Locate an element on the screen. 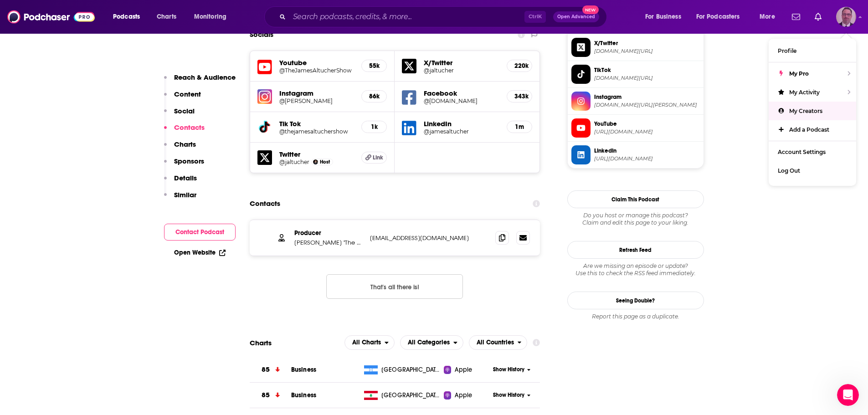 The image size is (868, 415). h5: Youtube is located at coordinates (317, 63).